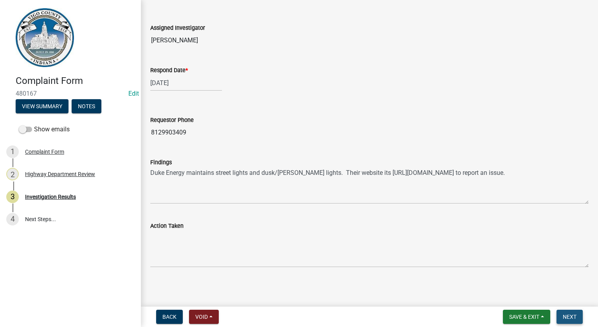 This screenshot has height=327, width=598. I want to click on input: mm/dd/yyyy, so click(186, 83).